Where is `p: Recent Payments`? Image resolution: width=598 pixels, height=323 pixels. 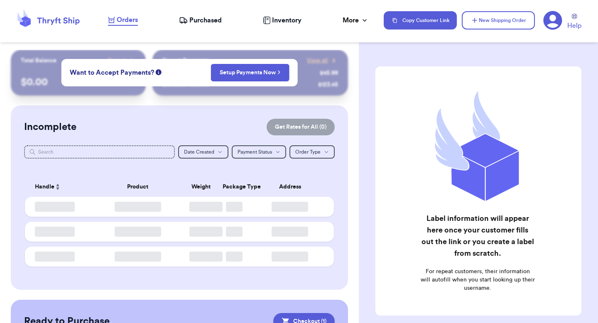
p: Recent Payments is located at coordinates (185, 61).